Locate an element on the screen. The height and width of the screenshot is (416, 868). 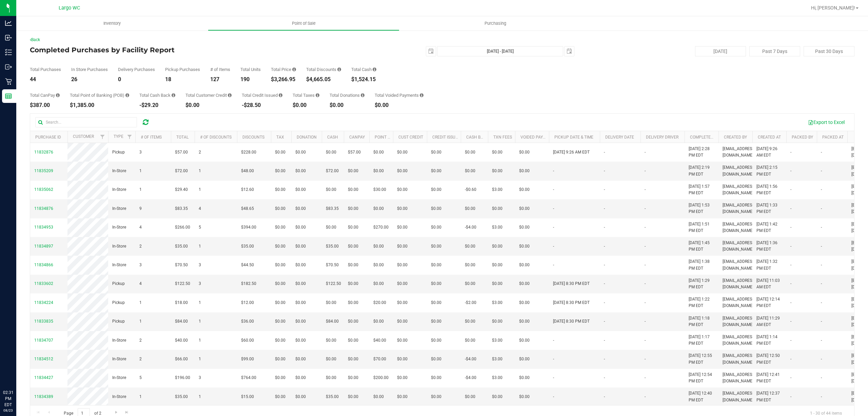
i: Sum of all voided payment transaction amounts, excluding tips and transaction fees, for all purch... is located at coordinates (421, 95).